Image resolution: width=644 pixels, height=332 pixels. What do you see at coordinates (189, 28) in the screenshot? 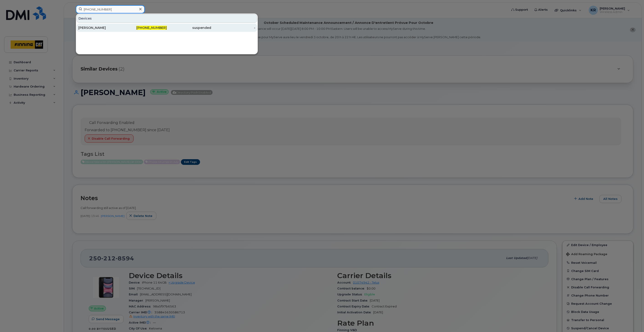
I see `div: suspended` at bounding box center [189, 28].